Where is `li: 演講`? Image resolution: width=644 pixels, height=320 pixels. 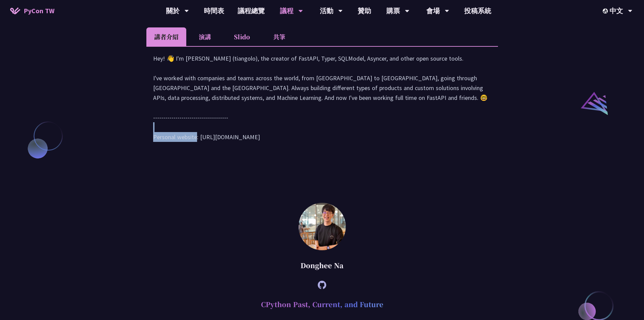 li: 演講 is located at coordinates (205, 36).